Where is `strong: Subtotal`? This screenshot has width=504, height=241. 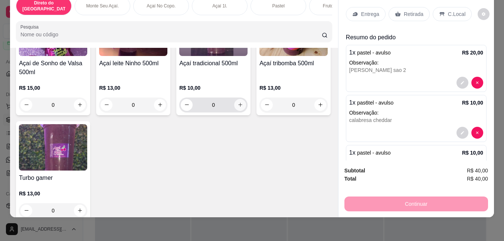
strong: Subtotal is located at coordinates (355, 171).